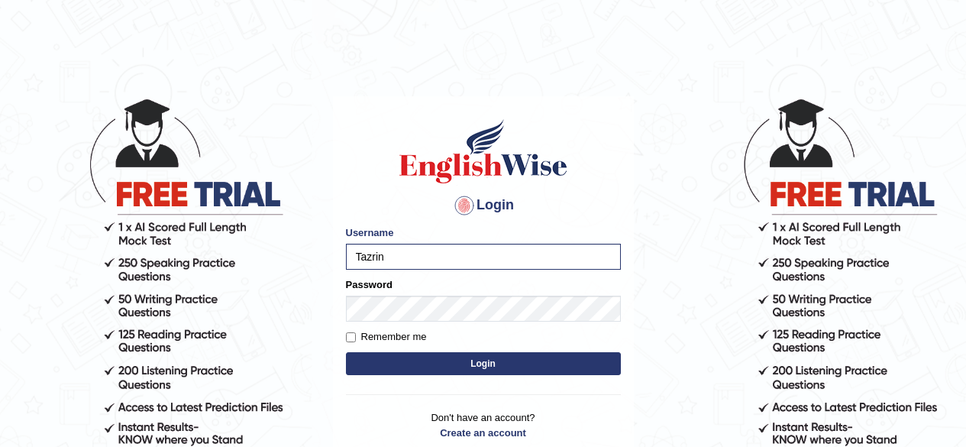 This screenshot has height=447, width=966. Describe the element at coordinates (369, 284) in the screenshot. I see `label: Password` at that location.